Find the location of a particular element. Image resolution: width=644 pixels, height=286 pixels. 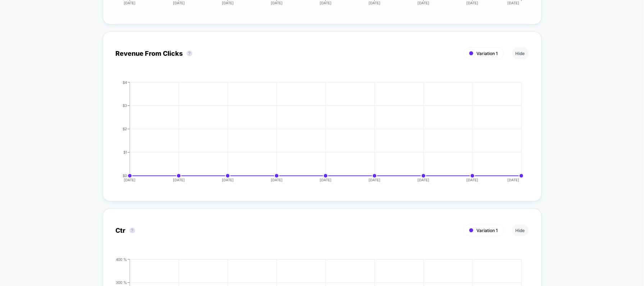

tspan: $1 is located at coordinates (126, 152).